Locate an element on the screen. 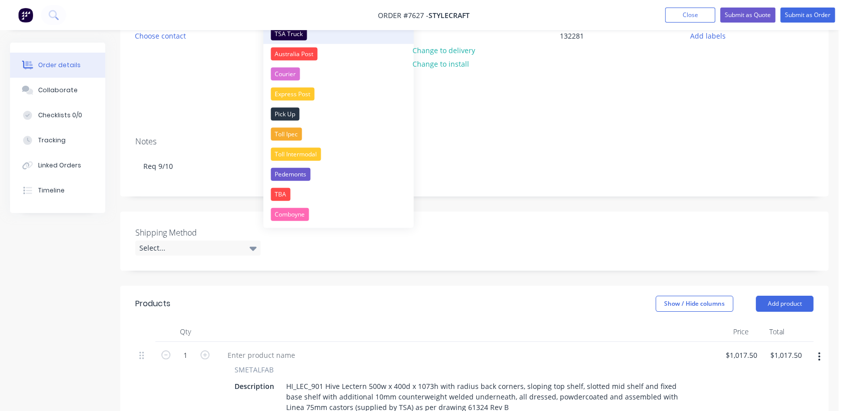 Image resolution: width=847 pixels, height=411 pixels. button: Submit as Order is located at coordinates (807, 15).